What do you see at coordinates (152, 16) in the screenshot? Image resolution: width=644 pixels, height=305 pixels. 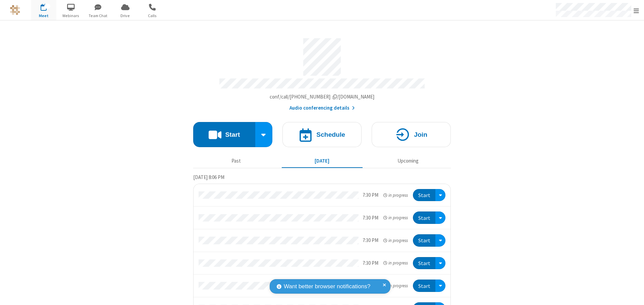 I see `span: Calls` at bounding box center [152, 16].